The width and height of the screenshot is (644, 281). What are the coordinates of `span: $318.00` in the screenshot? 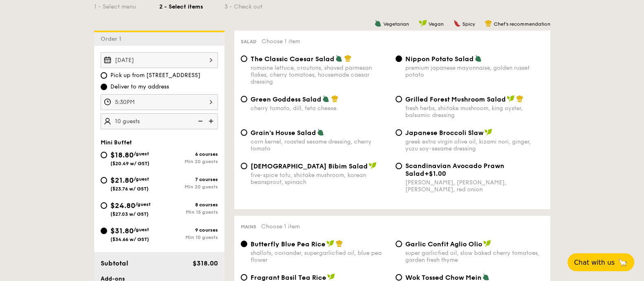 It's located at (205, 263).